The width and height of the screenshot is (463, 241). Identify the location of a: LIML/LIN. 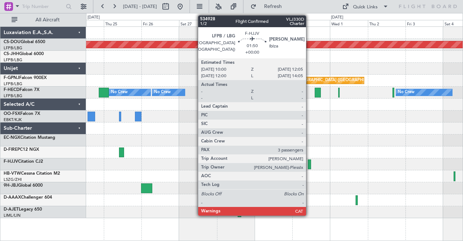
(12, 215).